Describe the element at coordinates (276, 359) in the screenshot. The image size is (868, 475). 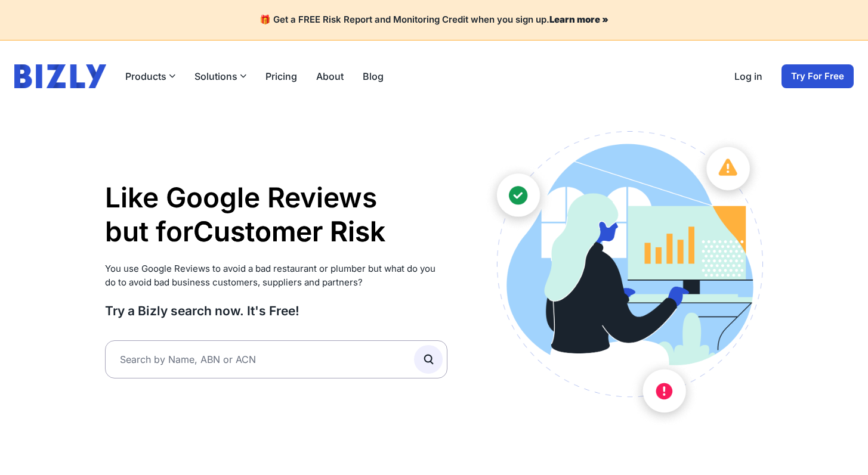
I see `input: Search by Name, ABN or ACN` at that location.